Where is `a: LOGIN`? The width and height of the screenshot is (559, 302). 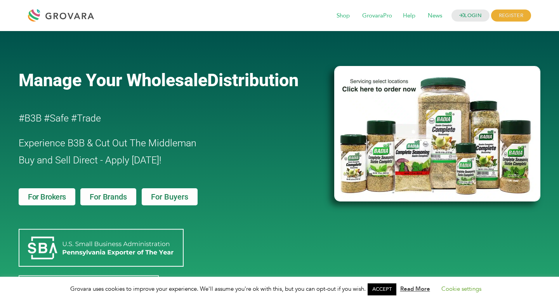 a: LOGIN is located at coordinates (471, 16).